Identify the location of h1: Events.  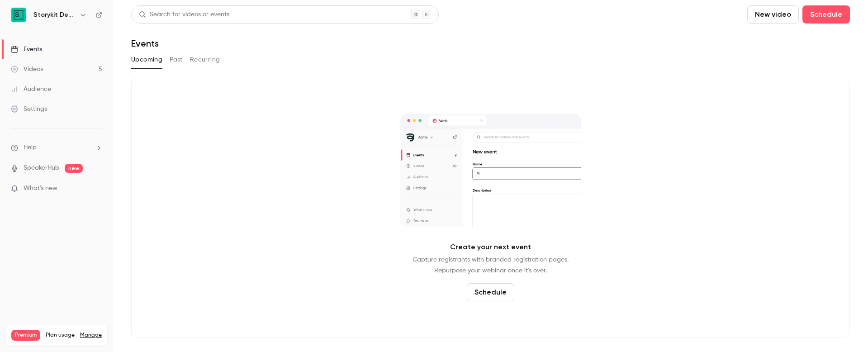
(145, 43).